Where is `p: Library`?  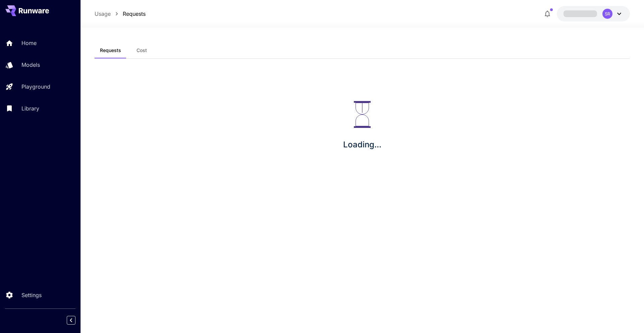 p: Library is located at coordinates (30, 109).